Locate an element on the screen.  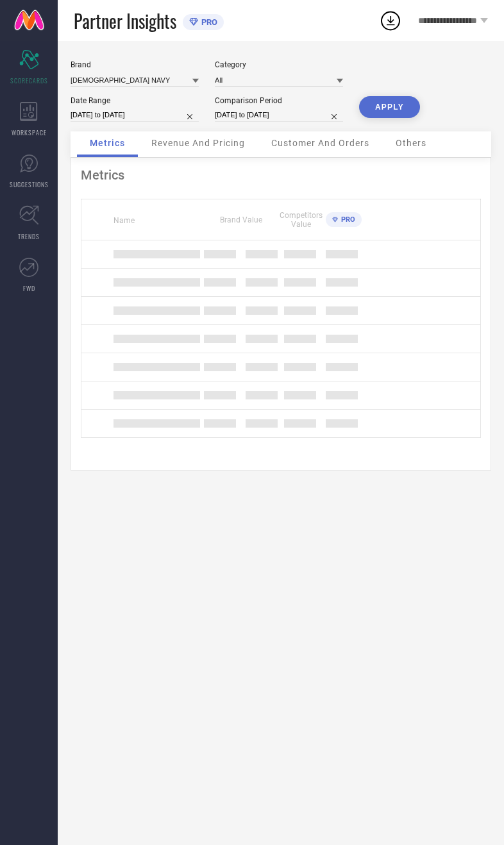
span: Customer And Orders is located at coordinates (320, 143).